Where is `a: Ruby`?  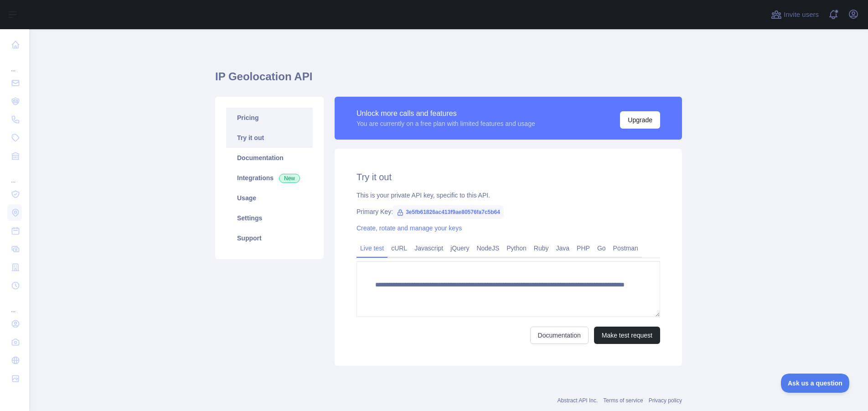
a: Ruby is located at coordinates (542, 248).